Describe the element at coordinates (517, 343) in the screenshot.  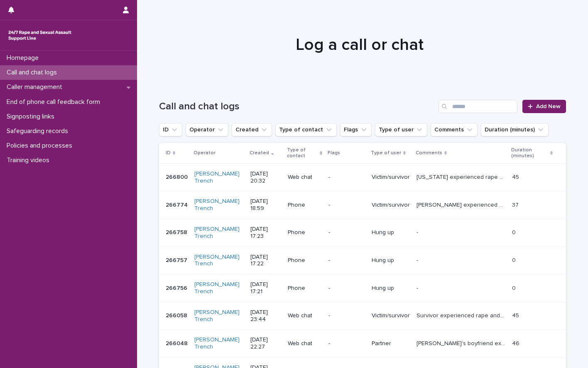
I see `p: 46` at that location.